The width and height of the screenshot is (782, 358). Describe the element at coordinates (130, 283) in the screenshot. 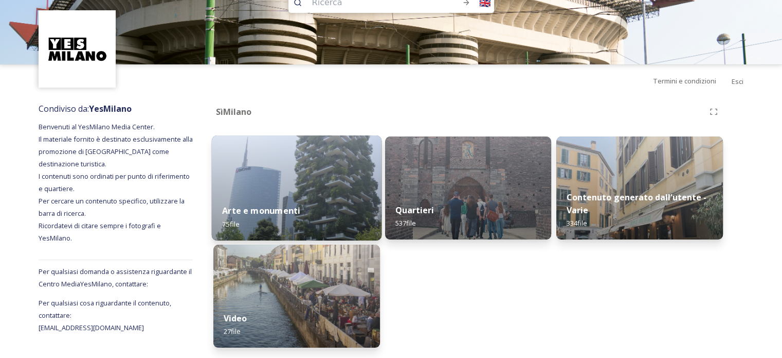

I see `font: , contattare:` at that location.